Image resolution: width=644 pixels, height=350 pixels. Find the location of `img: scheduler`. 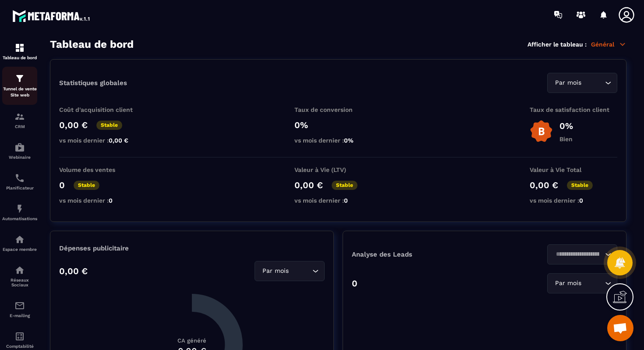

img: scheduler is located at coordinates (20, 178).